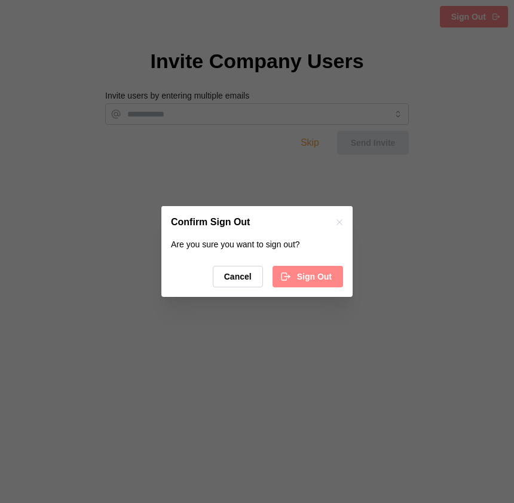 The width and height of the screenshot is (514, 503). What do you see at coordinates (238, 277) in the screenshot?
I see `button: Cancel` at bounding box center [238, 277].